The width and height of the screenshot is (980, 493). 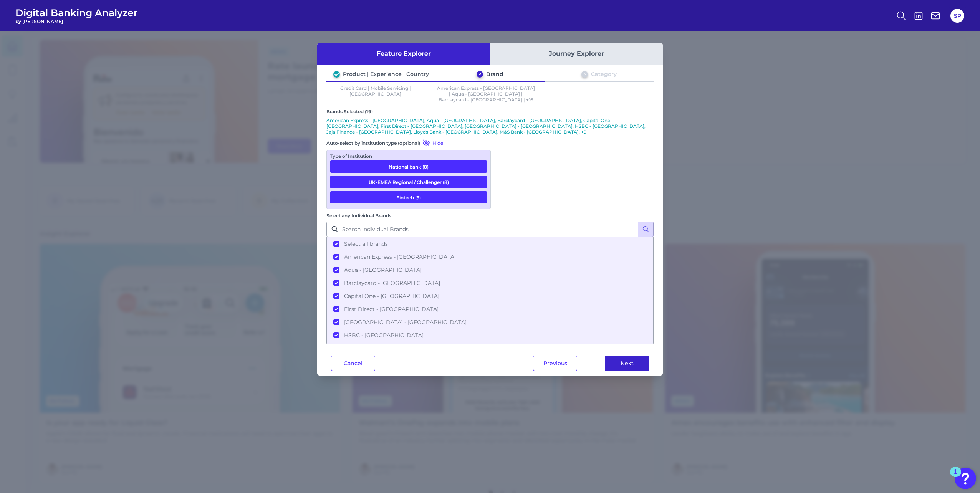 What do you see at coordinates (366, 244) in the screenshot?
I see `span: Select all brands` at bounding box center [366, 244].